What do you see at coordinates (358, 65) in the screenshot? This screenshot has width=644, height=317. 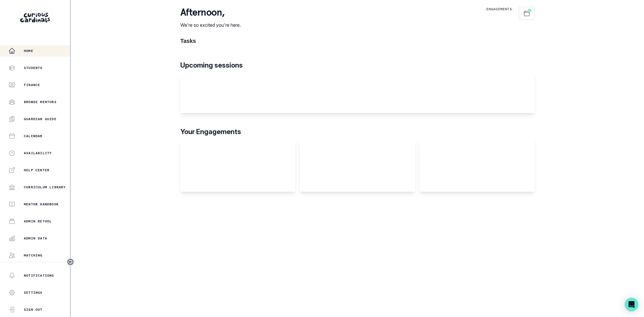 I see `p: Upcoming sessions` at bounding box center [358, 65].